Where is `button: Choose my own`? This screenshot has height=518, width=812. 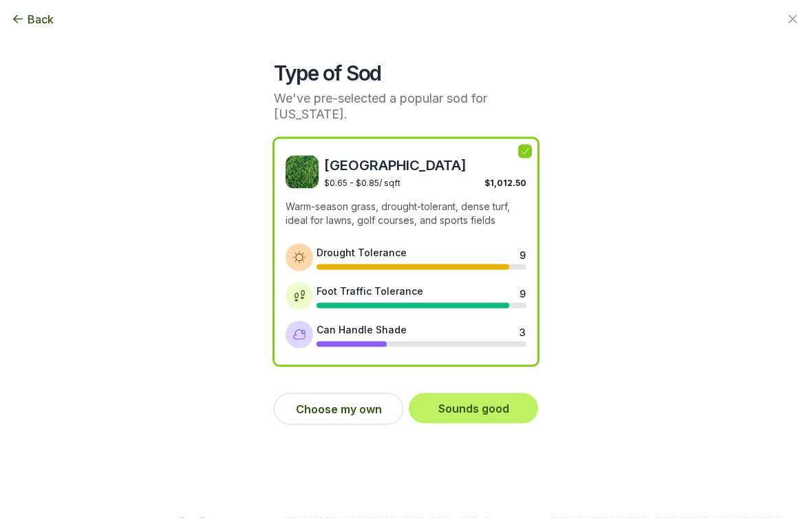
button: Choose my own is located at coordinates (339, 409).